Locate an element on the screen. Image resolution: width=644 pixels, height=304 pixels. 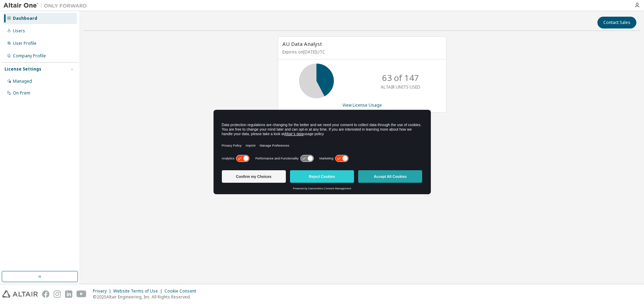
div: License Settings is located at coordinates (23, 69).